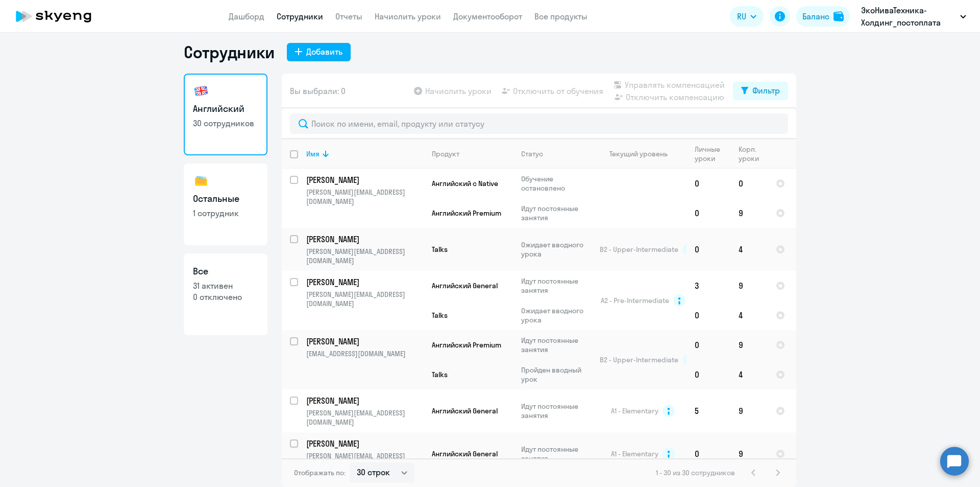  What do you see at coordinates (225, 199) in the screenshot?
I see `h3: Остальные` at bounding box center [225, 199].